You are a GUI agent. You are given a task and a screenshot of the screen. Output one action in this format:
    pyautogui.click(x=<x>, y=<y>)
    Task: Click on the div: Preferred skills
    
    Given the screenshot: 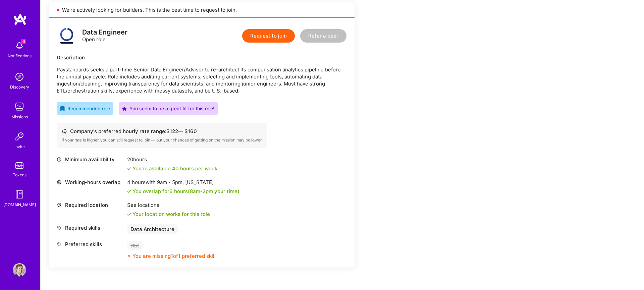 What is the action you would take?
    pyautogui.click(x=90, y=245)
    